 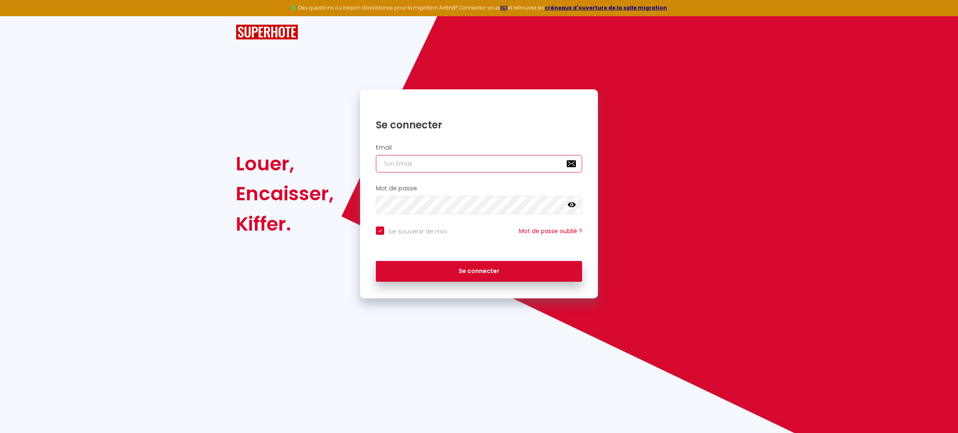 I want to click on div: Encaisser,, so click(x=285, y=194).